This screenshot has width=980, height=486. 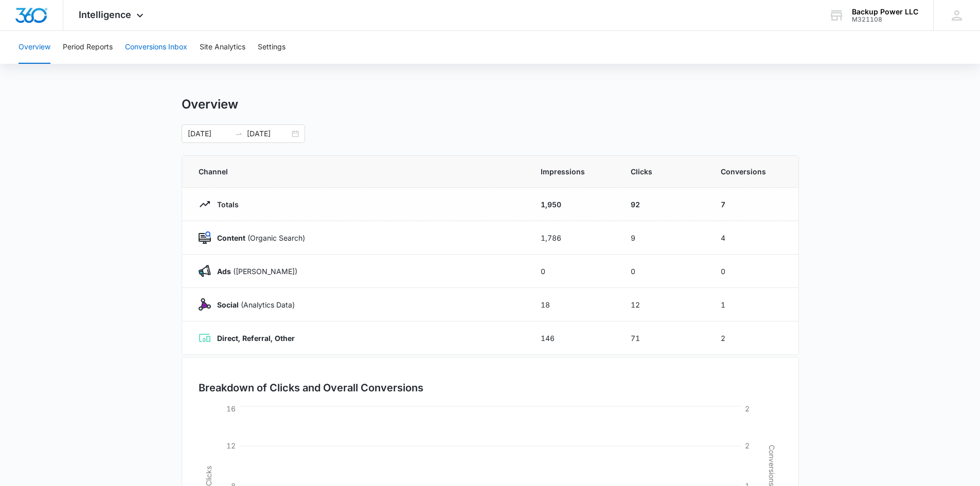 I want to click on span: Clicks, so click(x=664, y=171).